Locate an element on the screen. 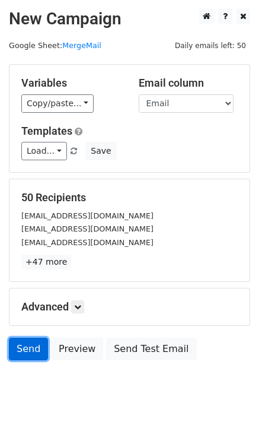 The width and height of the screenshot is (259, 425). a: +47 more is located at coordinates (46, 261).